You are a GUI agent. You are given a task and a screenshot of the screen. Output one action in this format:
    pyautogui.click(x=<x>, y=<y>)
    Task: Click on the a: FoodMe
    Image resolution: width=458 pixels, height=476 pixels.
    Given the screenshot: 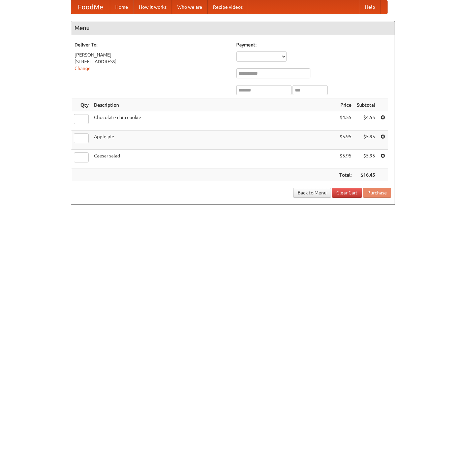 What is the action you would take?
    pyautogui.click(x=90, y=7)
    